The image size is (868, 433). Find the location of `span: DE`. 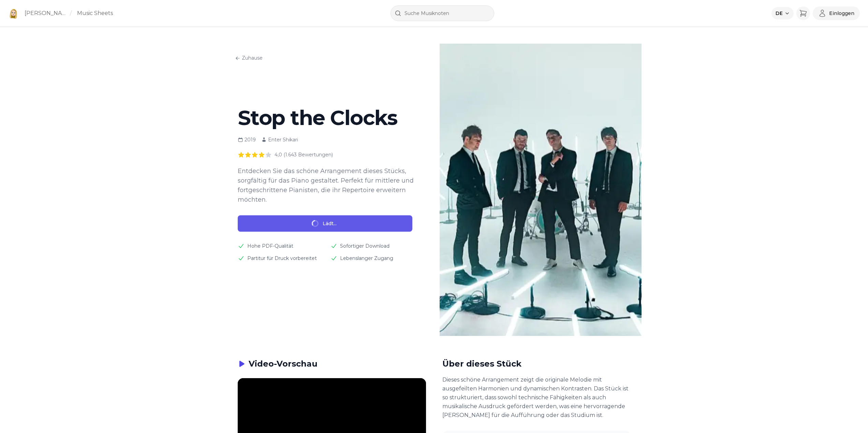

span: DE is located at coordinates (779, 13).